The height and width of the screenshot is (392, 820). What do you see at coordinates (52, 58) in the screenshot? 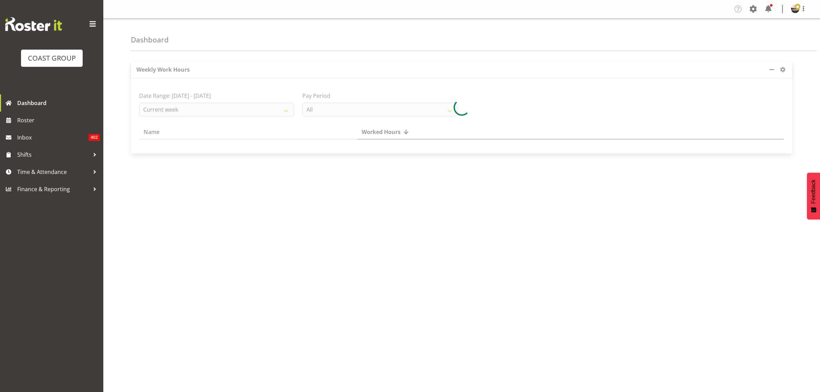
I see `div: COAST GROUP` at bounding box center [52, 58].